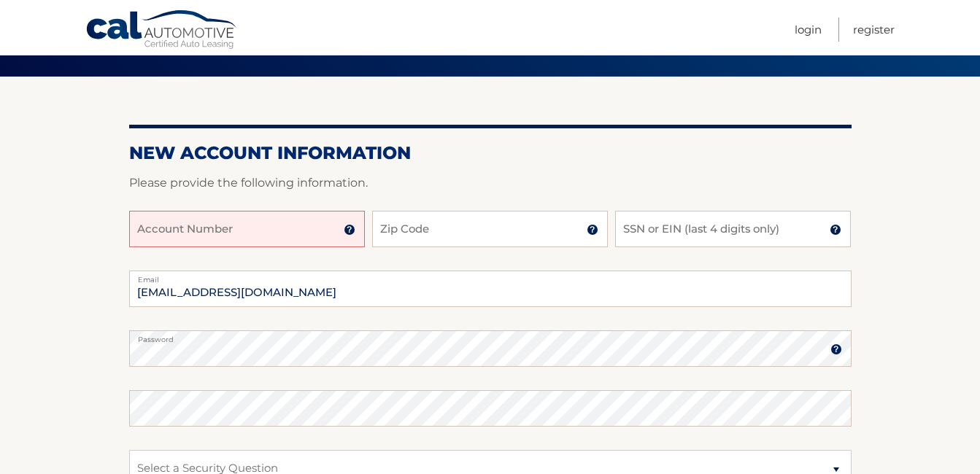 The image size is (980, 474). What do you see at coordinates (490, 276) in the screenshot?
I see `label: Email` at bounding box center [490, 276].